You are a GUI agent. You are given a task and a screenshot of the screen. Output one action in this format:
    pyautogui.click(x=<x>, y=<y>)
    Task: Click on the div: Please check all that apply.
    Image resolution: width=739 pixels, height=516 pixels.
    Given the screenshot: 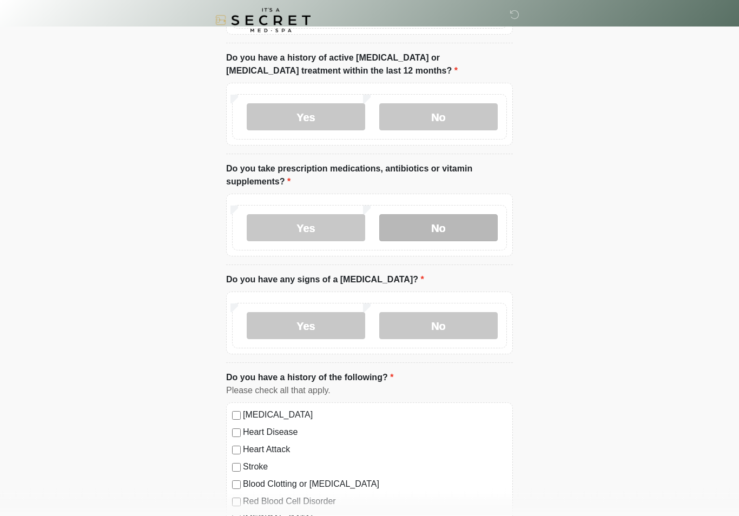 What is the action you would take?
    pyautogui.click(x=369, y=391)
    